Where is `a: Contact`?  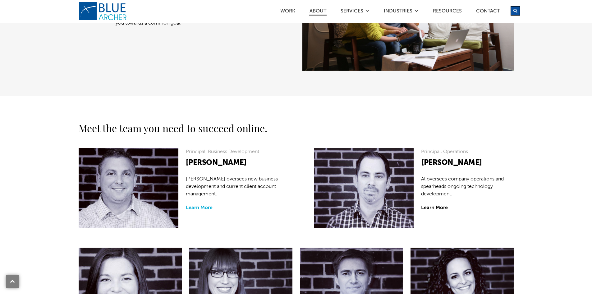 a: Contact is located at coordinates (488, 12).